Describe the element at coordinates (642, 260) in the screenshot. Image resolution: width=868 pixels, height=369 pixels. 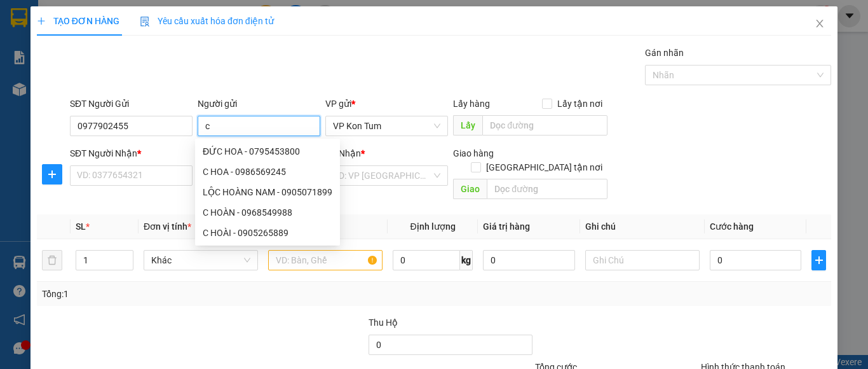
I see `input: Ghi Chú` at that location.